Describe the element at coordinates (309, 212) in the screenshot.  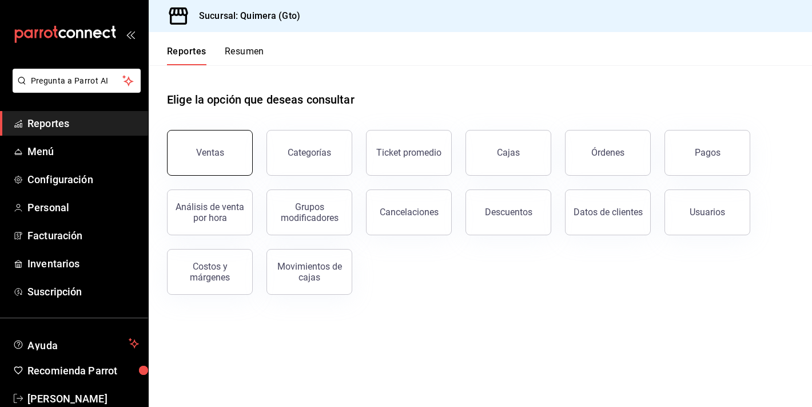
I see `div: Grupos modificadores` at that location.